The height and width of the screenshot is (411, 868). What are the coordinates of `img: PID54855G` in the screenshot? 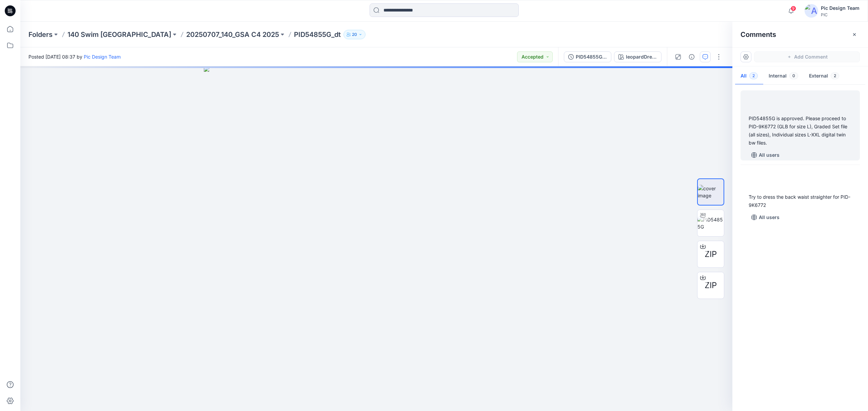 It's located at (711, 223).